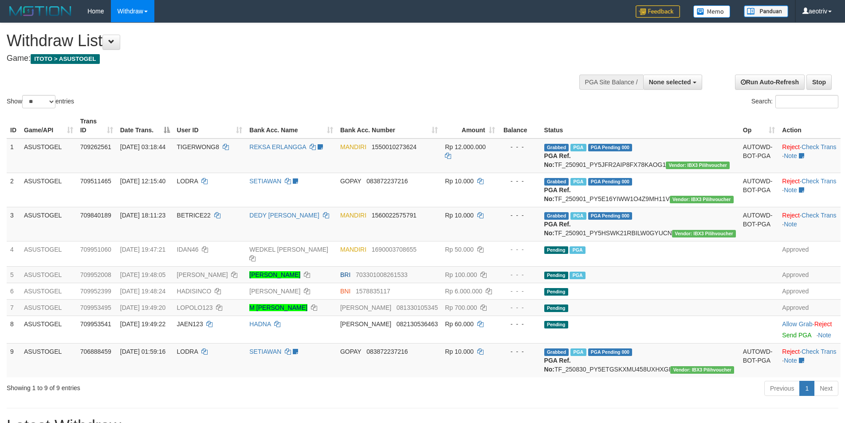 The image size is (845, 423). Describe the element at coordinates (280, 59) in the screenshot. I see `h4: Game:` at that location.